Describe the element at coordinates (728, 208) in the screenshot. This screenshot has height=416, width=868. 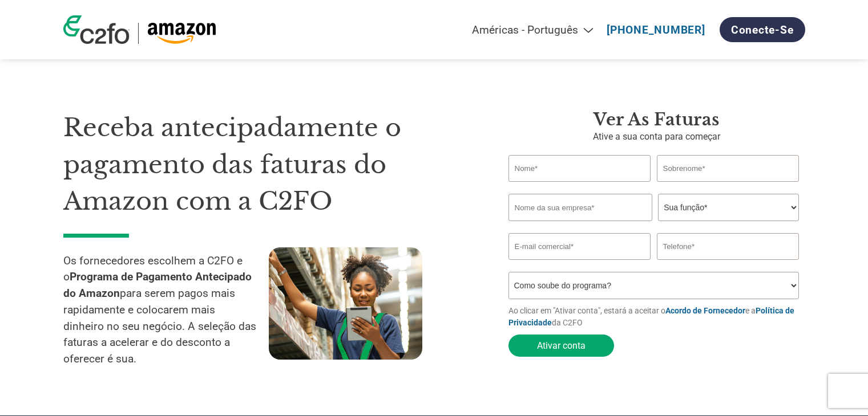
I see `select: Title/Role` at that location.